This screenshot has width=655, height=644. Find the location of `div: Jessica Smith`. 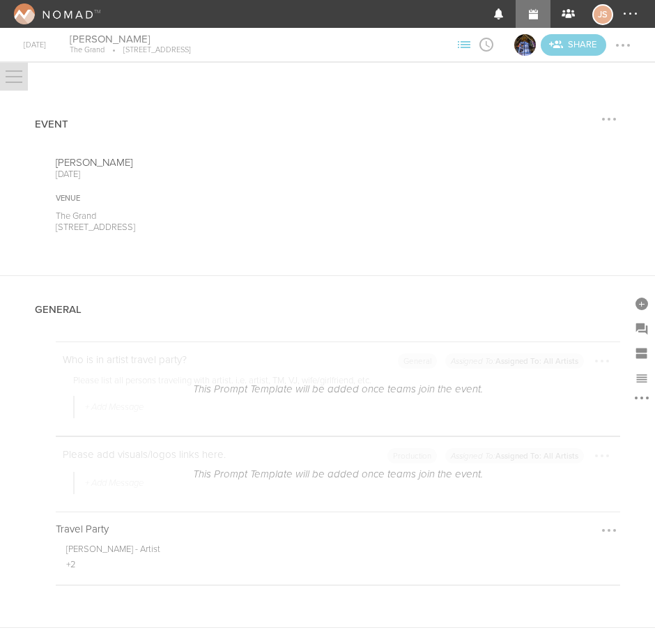

div: Jessica Smith is located at coordinates (602, 14).